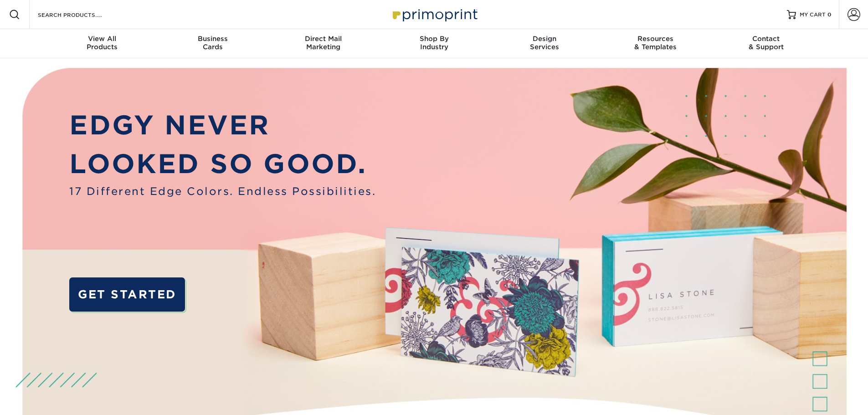 The image size is (868, 415). Describe the element at coordinates (434, 39) in the screenshot. I see `span: Shop By` at that location.